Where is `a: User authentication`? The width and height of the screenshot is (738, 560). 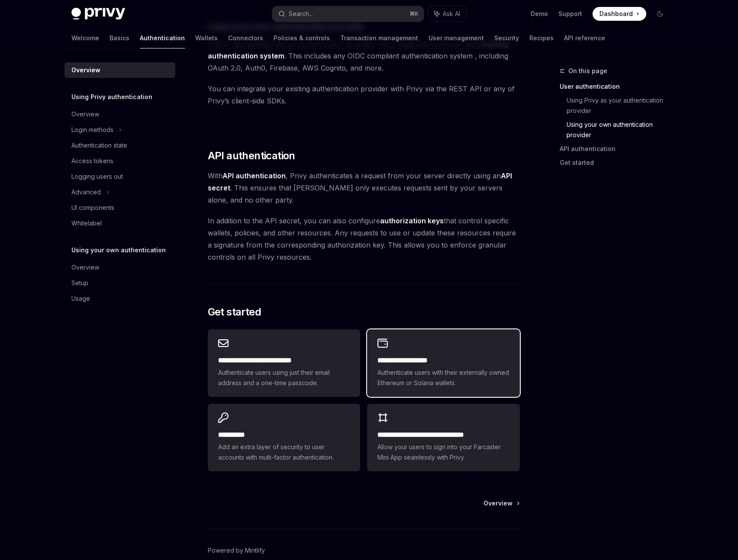 a: User authentication is located at coordinates (617, 87).